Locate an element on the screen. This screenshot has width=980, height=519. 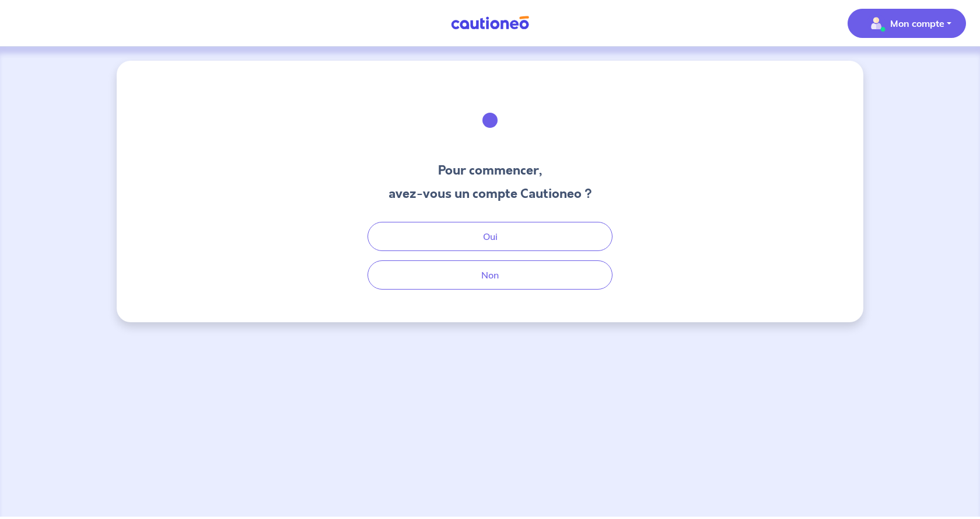
h3: avez-vous un compte Cautioneo ? is located at coordinates (490, 194).